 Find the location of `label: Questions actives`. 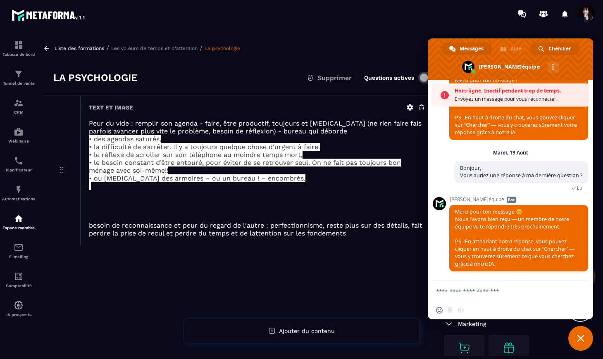

label: Questions actives is located at coordinates (389, 78).